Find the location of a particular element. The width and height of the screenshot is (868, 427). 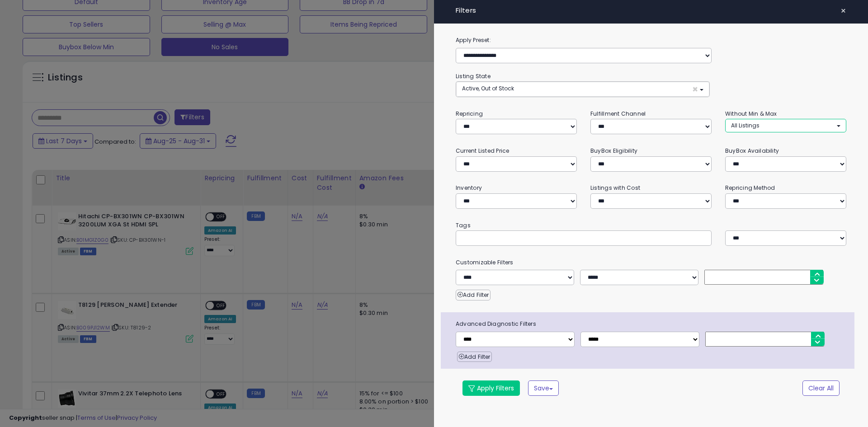

small: BuyBox Availability is located at coordinates (752, 150).